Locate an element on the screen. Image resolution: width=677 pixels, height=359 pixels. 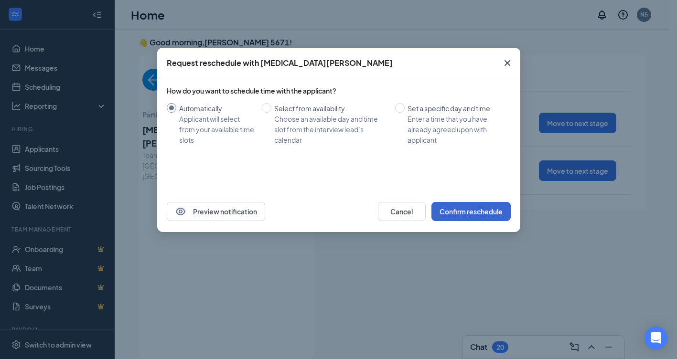
div: Set a specific day and time is located at coordinates (455, 108).